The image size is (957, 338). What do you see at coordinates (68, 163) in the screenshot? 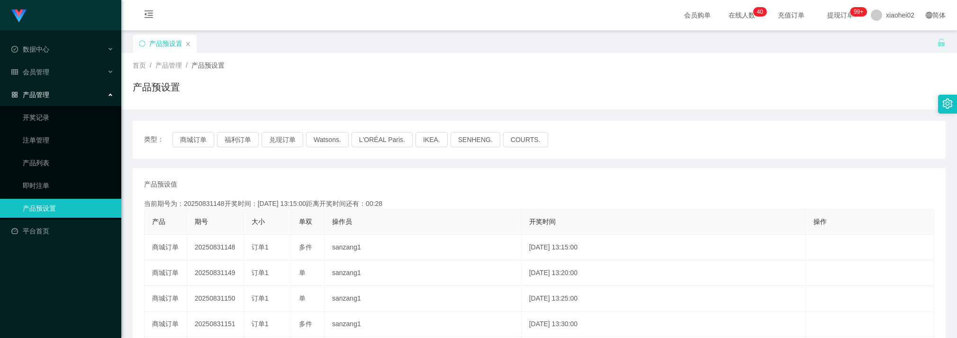
I see `a: 产品列表` at bounding box center [68, 163].